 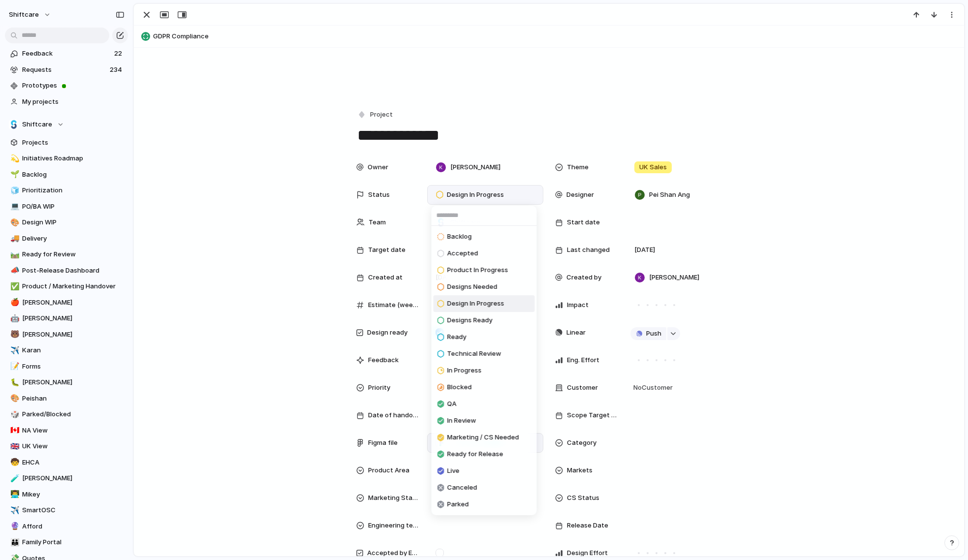 What do you see at coordinates (460, 237) in the screenshot?
I see `span: Backlog` at bounding box center [460, 237].